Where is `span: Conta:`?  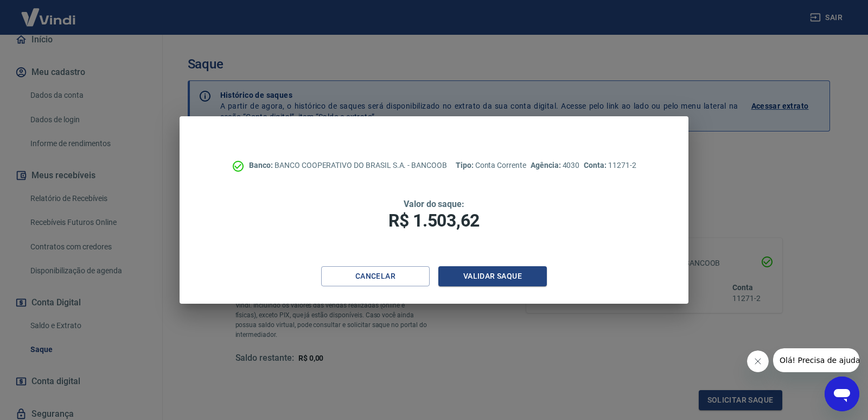
span: Conta: is located at coordinates (595, 165).